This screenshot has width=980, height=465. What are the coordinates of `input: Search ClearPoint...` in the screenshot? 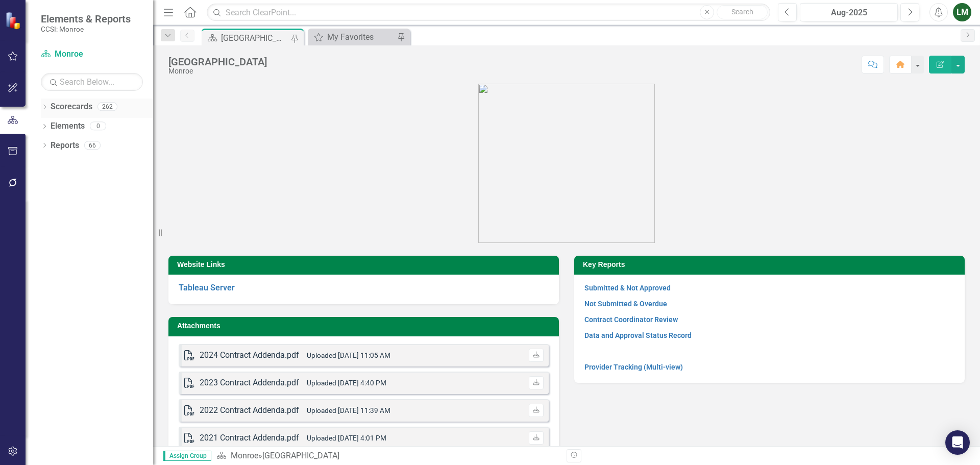 It's located at (488, 12).